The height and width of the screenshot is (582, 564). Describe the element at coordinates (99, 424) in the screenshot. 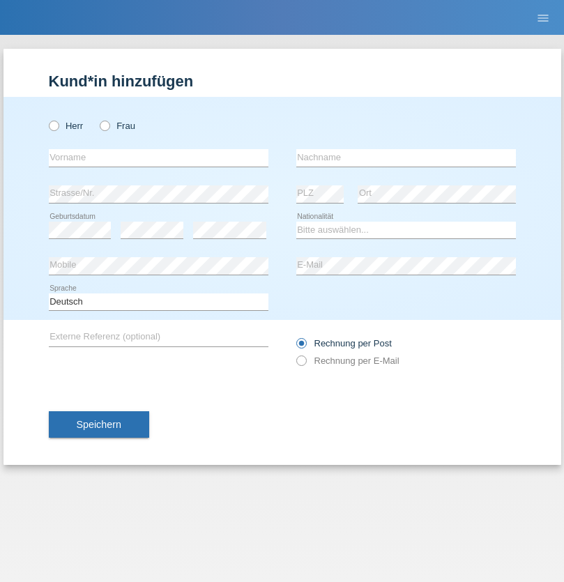

I see `button: Speichern` at that location.